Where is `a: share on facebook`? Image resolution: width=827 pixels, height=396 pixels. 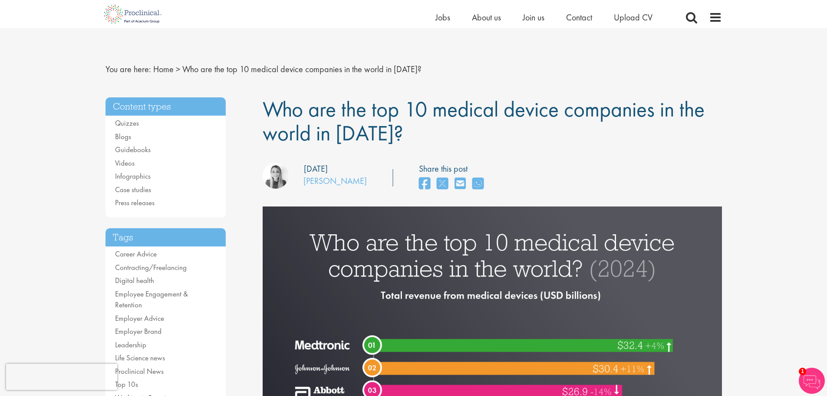
a: share on facebook is located at coordinates (425, 184).